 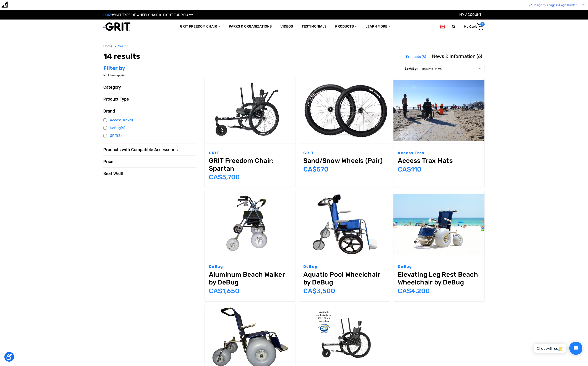 I want to click on a: Products, so click(x=346, y=27).